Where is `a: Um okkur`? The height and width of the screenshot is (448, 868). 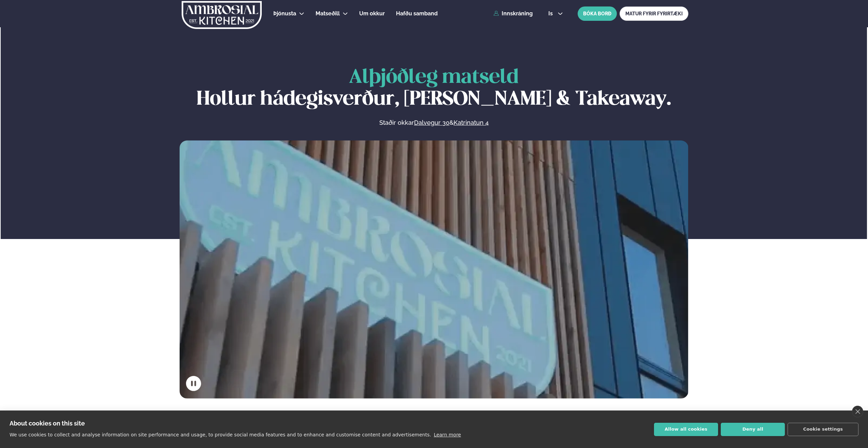 a: Um okkur is located at coordinates (372, 13).